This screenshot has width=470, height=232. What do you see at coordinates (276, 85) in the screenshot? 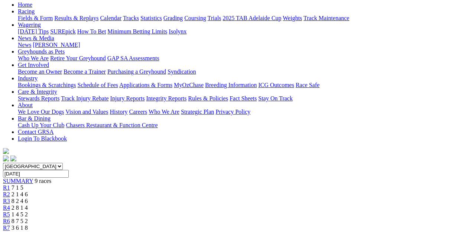
I see `a: ICG Outcomes` at bounding box center [276, 85].